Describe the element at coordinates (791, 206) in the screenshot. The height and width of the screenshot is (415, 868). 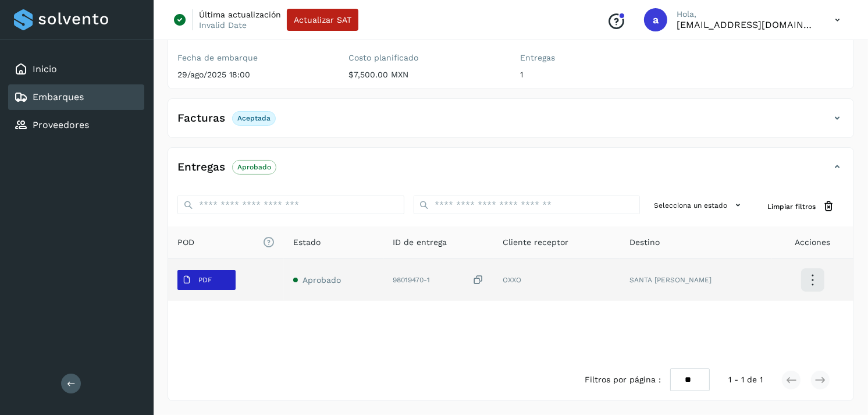
I see `span: Limpiar filtros` at that location.